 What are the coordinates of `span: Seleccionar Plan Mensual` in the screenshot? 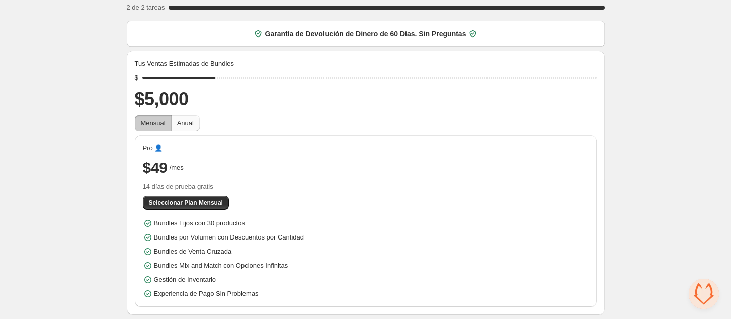 It's located at (186, 203).